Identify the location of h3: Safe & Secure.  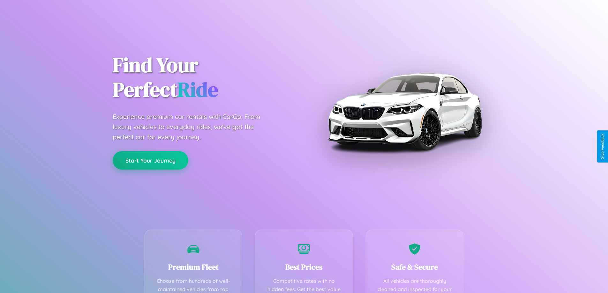
(414, 267).